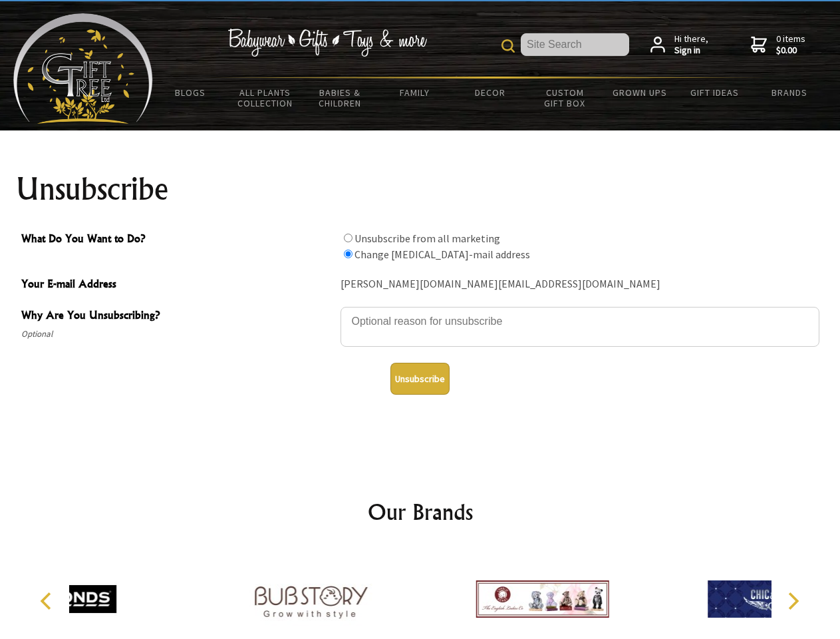 The width and height of the screenshot is (840, 639). What do you see at coordinates (679, 44) in the screenshot?
I see `a: Hi there,Sign in` at bounding box center [679, 44].